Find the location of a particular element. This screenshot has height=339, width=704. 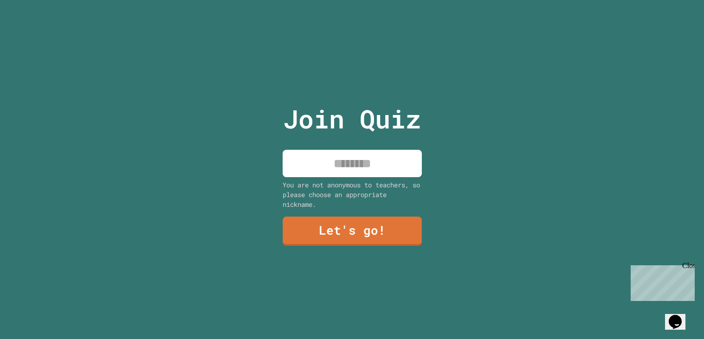

p: Join Quiz is located at coordinates (352, 119).